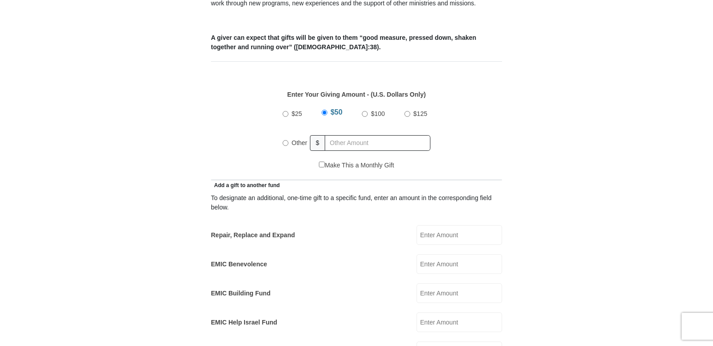 This screenshot has width=713, height=346. I want to click on span: $25, so click(296, 114).